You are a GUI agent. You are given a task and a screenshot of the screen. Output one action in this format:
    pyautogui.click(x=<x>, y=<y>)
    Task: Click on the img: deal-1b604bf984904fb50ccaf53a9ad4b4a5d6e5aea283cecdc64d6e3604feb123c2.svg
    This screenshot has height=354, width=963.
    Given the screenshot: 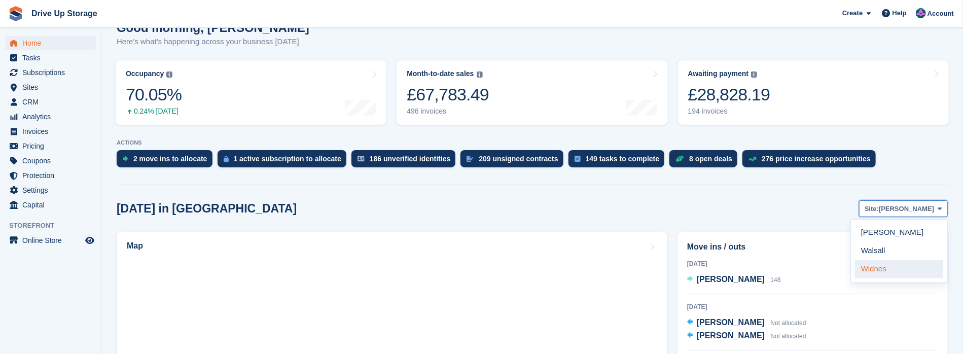 What is the action you would take?
    pyautogui.click(x=680, y=159)
    